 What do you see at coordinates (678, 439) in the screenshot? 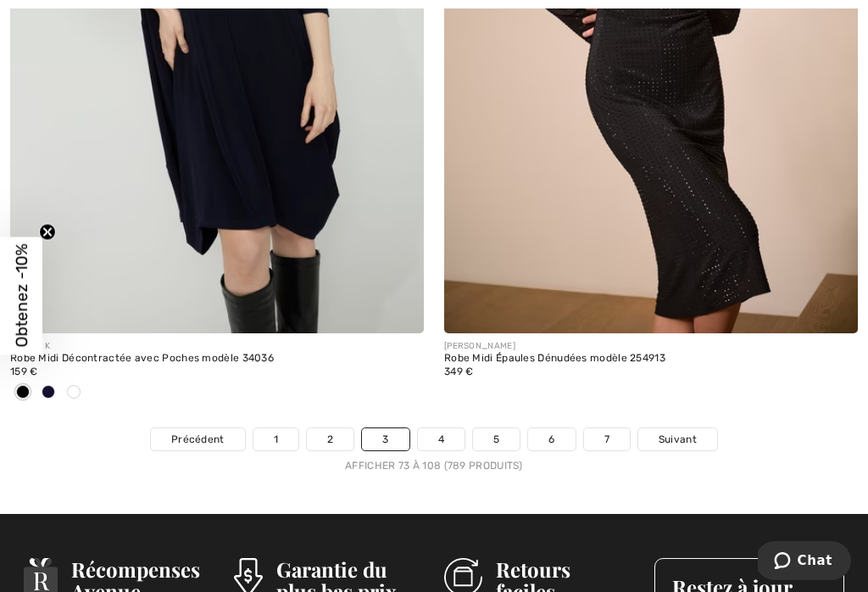
I see `span: Suivant` at bounding box center [678, 439].